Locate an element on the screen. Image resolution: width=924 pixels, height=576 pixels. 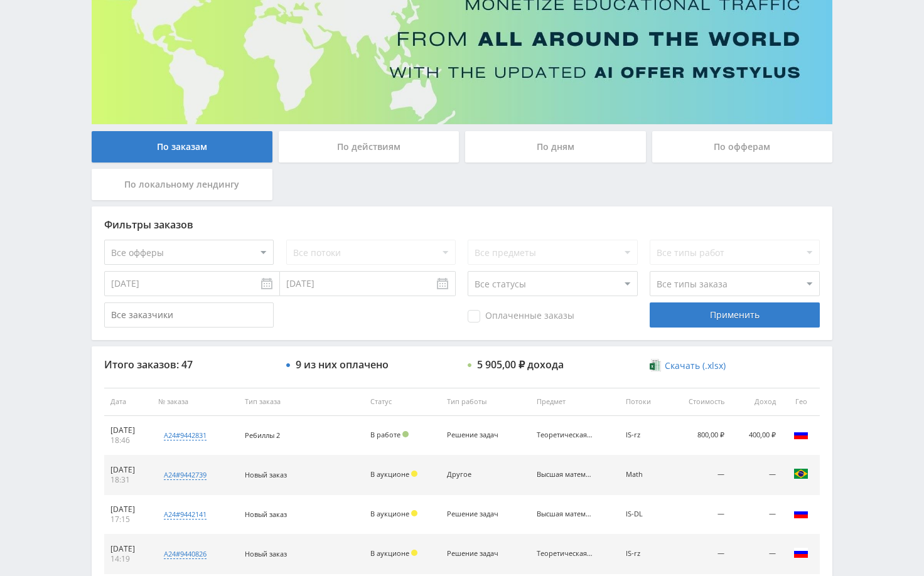
div: 14:19 is located at coordinates (128, 559).